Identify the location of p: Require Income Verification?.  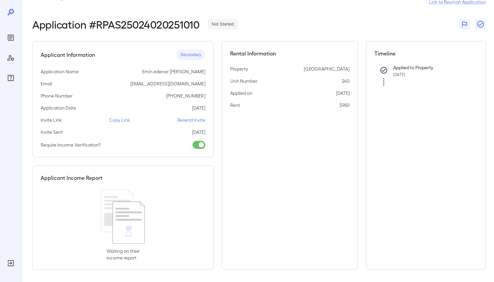
(71, 145).